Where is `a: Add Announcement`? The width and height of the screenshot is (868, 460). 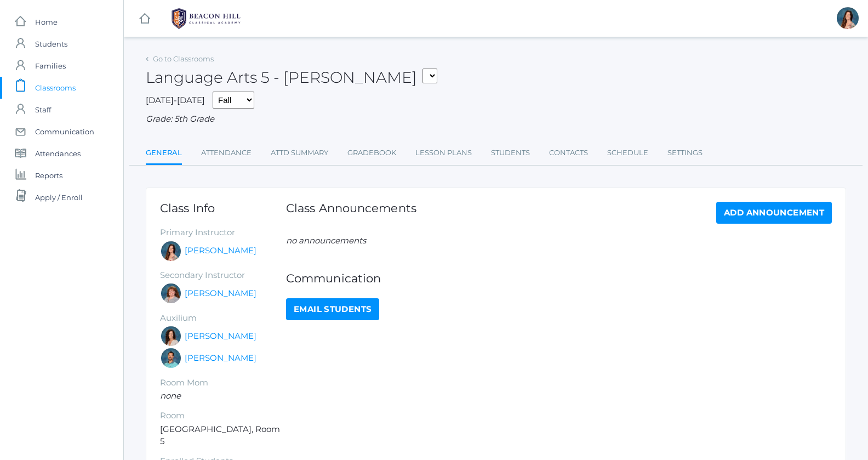 a: Add Announcement is located at coordinates (773, 212).